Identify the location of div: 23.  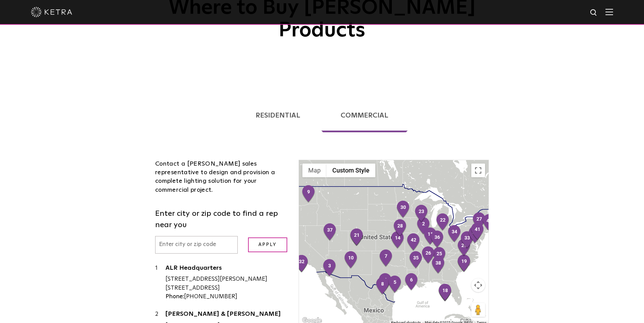
(422, 214).